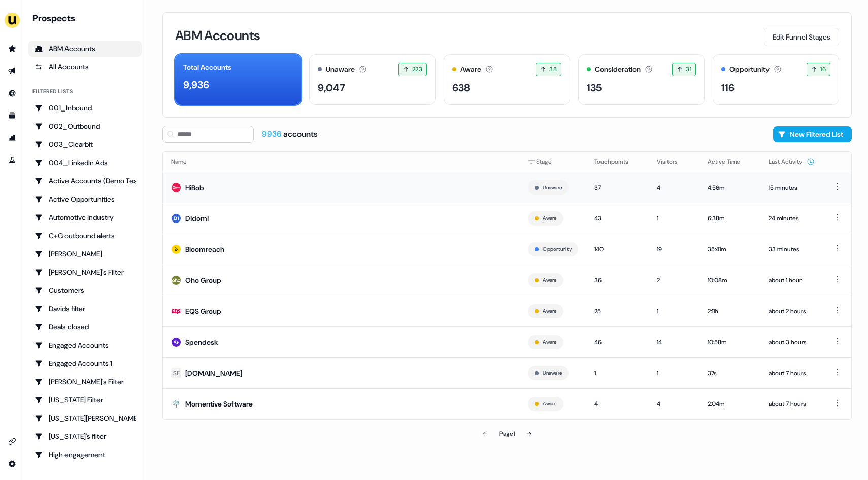 Image resolution: width=868 pixels, height=480 pixels. I want to click on a: Go to Geneviève's Filter, so click(85, 382).